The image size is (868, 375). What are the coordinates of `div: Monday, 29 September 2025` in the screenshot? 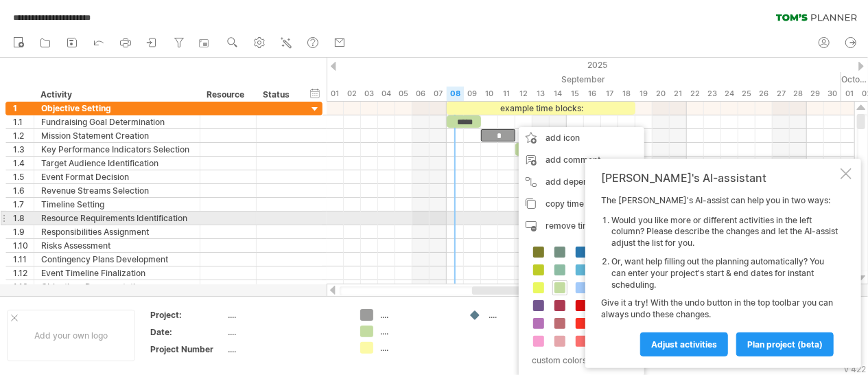 It's located at (815, 93).